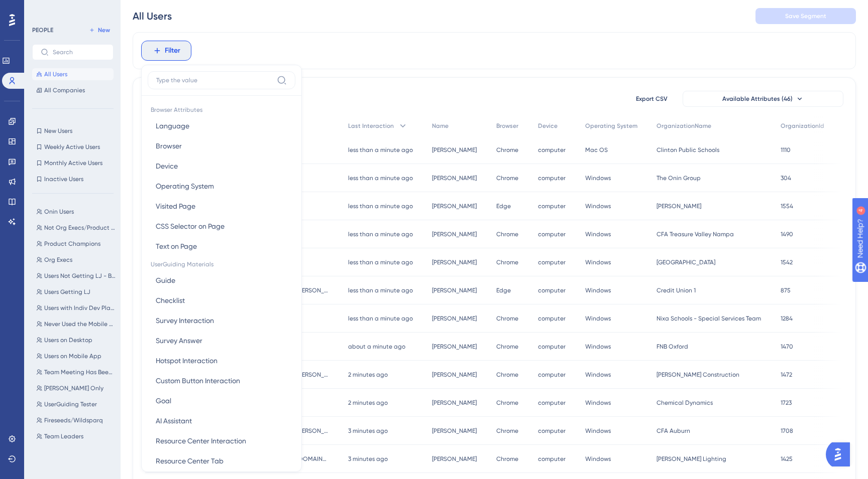  What do you see at coordinates (187, 361) in the screenshot?
I see `span: Hotspot Interaction` at bounding box center [187, 361].